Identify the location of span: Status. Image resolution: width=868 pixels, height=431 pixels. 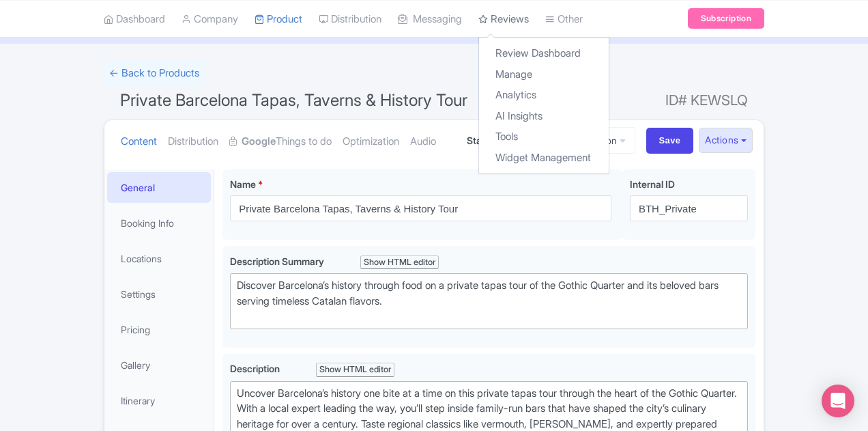
(481, 140).